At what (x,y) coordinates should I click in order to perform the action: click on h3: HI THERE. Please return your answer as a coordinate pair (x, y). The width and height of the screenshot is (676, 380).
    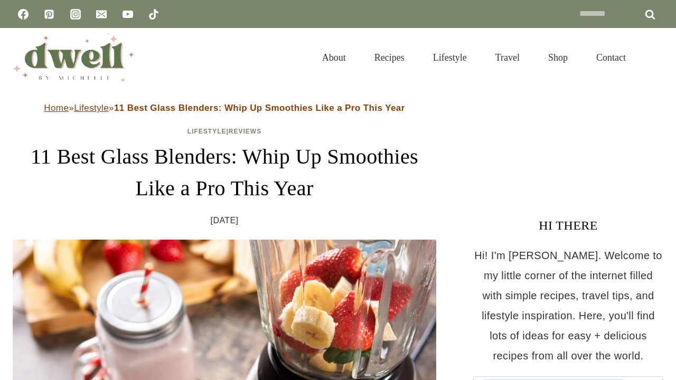
    Looking at the image, I should click on (568, 226).